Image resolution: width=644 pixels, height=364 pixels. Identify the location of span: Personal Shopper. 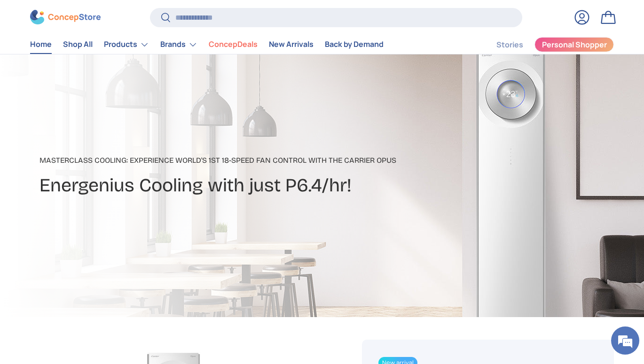
(575, 45).